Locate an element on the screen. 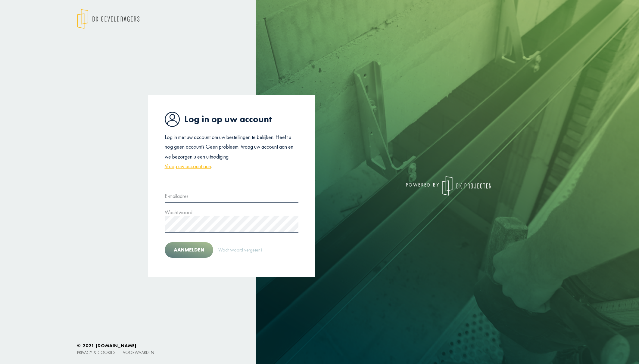 This screenshot has height=364, width=639. a: Vraag uw account aan is located at coordinates (188, 166).